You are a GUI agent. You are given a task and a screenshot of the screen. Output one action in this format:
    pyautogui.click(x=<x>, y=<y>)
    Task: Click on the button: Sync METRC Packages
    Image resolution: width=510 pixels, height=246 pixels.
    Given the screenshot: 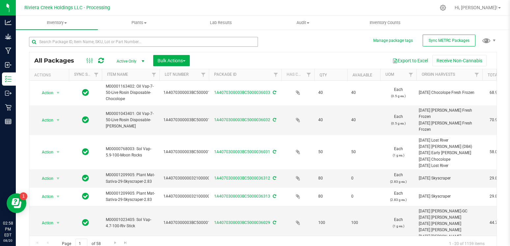 What is the action you would take?
    pyautogui.click(x=449, y=41)
    